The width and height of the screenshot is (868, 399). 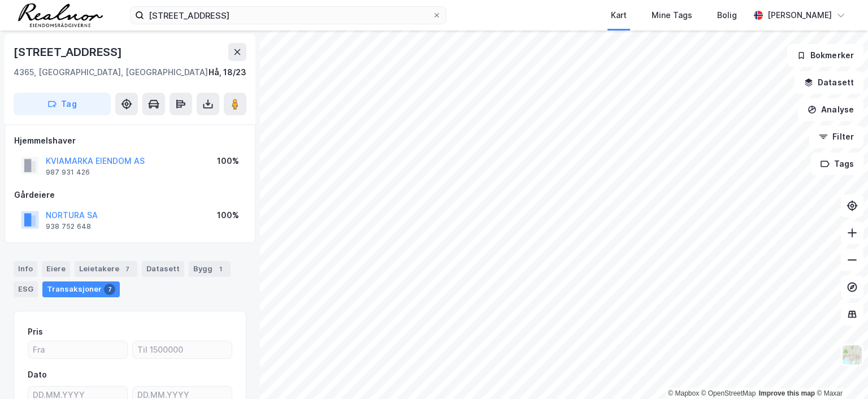 What do you see at coordinates (68, 227) in the screenshot?
I see `div: 938 752 648` at bounding box center [68, 227].